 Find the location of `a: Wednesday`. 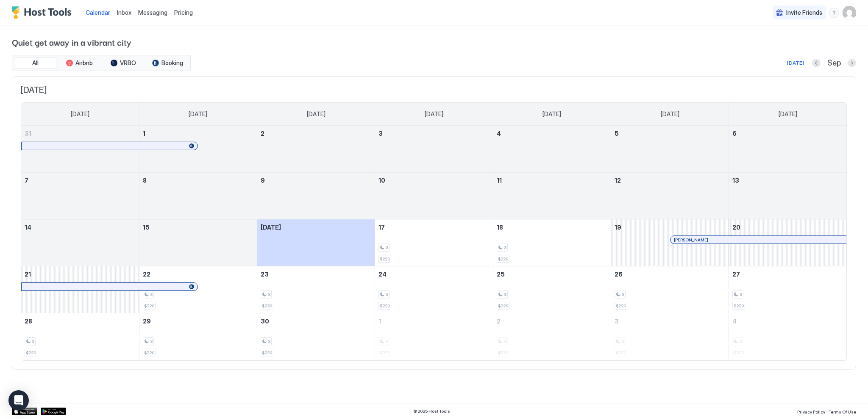

a: Wednesday is located at coordinates (434, 114).